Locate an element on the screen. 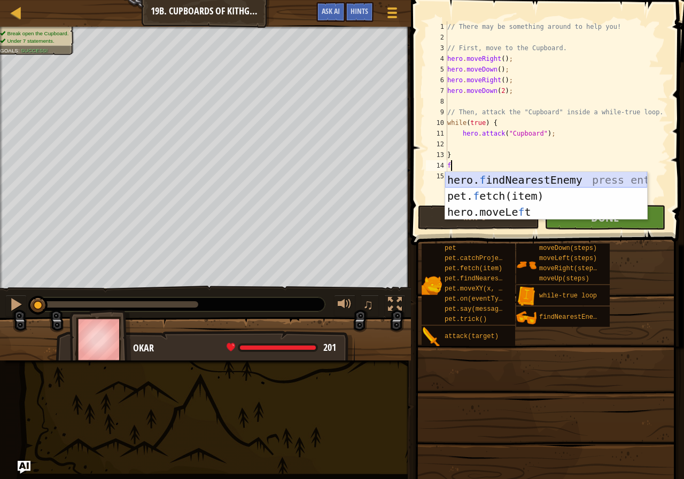 The width and height of the screenshot is (684, 479). span: findNearestEnemy() is located at coordinates (574, 317).